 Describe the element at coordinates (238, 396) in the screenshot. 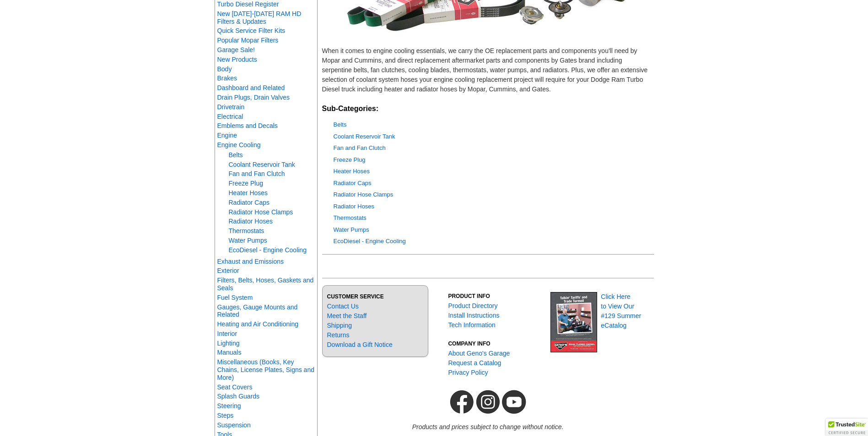

I see `a: Splash Guards` at that location.